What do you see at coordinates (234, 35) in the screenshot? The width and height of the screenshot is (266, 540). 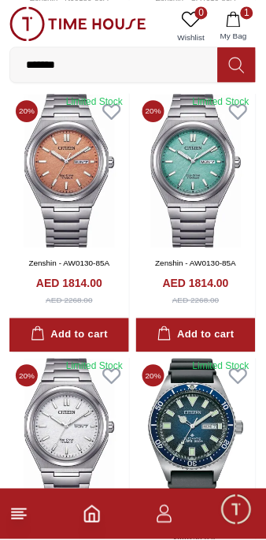 I see `span: My Bag` at bounding box center [234, 35].